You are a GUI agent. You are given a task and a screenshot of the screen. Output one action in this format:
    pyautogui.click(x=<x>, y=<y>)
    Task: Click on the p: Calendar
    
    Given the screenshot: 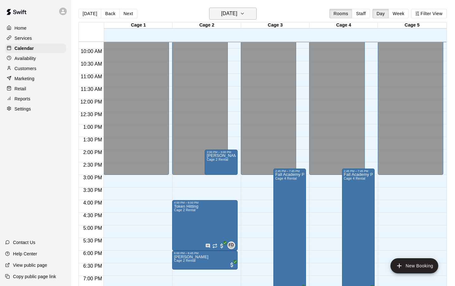 What is the action you would take?
    pyautogui.click(x=24, y=48)
    